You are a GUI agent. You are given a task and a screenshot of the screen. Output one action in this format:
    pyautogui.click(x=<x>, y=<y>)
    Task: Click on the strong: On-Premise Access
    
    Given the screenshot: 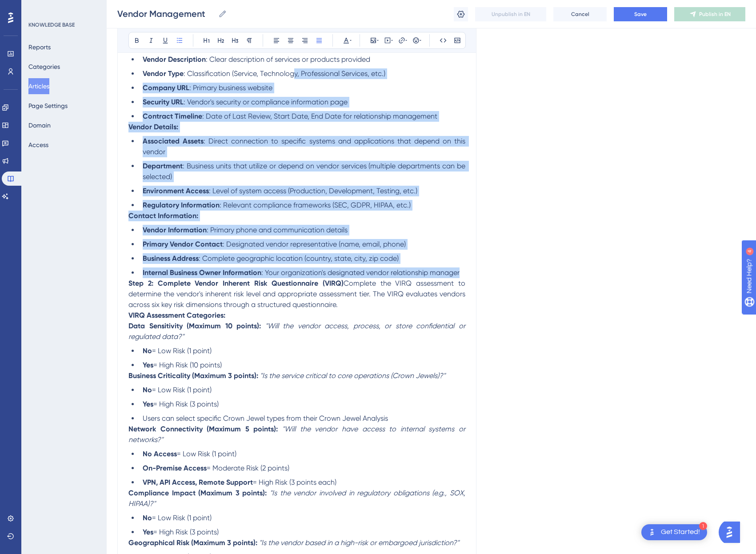 What is the action you would take?
    pyautogui.click(x=175, y=468)
    